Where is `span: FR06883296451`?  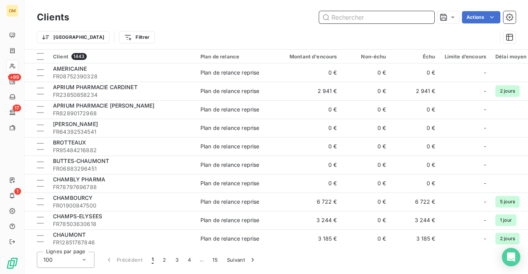
span: FR06883296451 is located at coordinates (122, 169).